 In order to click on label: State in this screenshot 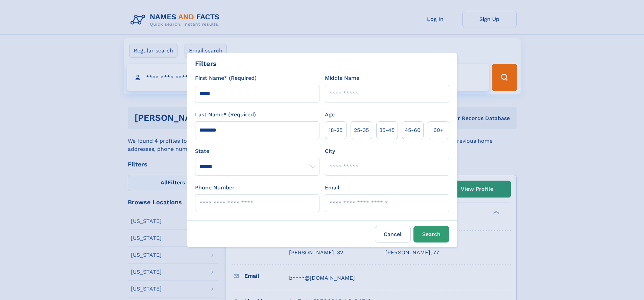, I will do `click(257, 151)`.